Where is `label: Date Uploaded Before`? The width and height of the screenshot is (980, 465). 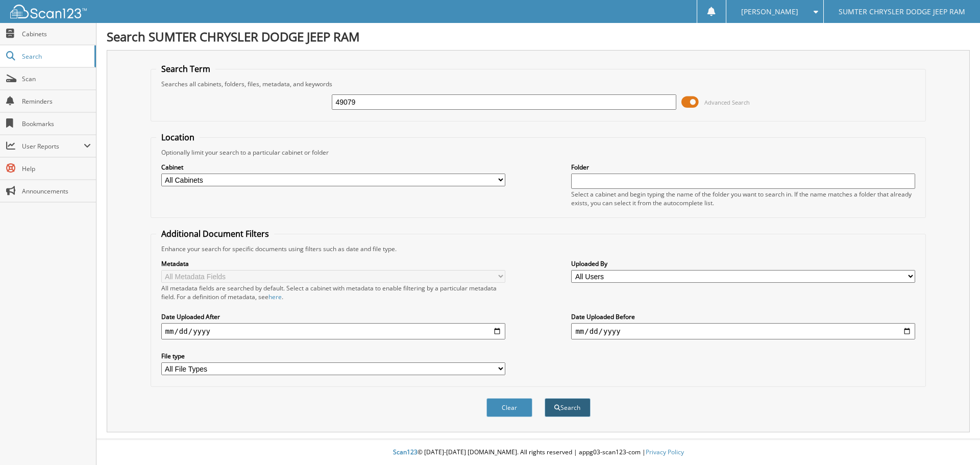 label: Date Uploaded Before is located at coordinates (743, 317).